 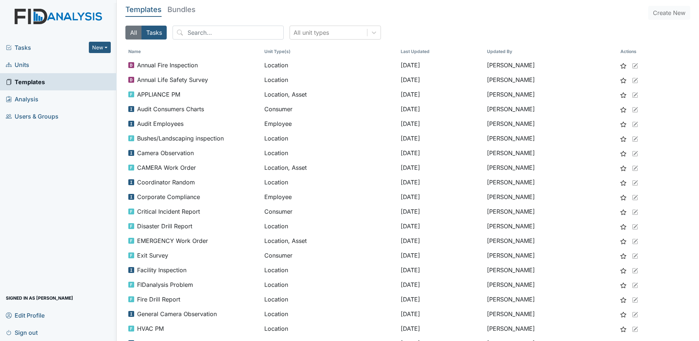 What do you see at coordinates (22, 332) in the screenshot?
I see `span: Sign out` at bounding box center [22, 332].